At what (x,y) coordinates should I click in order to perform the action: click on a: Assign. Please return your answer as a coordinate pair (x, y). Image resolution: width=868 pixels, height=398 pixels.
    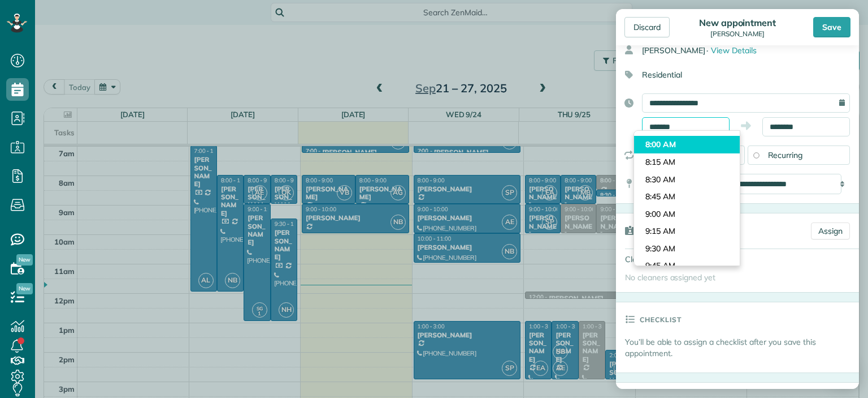
    Looking at the image, I should click on (830, 231).